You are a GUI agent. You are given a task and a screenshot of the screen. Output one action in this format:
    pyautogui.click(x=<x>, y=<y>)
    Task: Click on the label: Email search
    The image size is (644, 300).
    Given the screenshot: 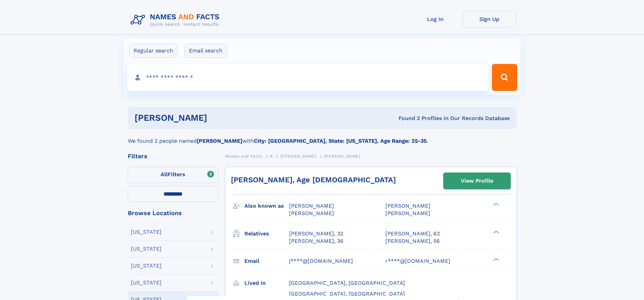 What is the action you would take?
    pyautogui.click(x=206, y=51)
    